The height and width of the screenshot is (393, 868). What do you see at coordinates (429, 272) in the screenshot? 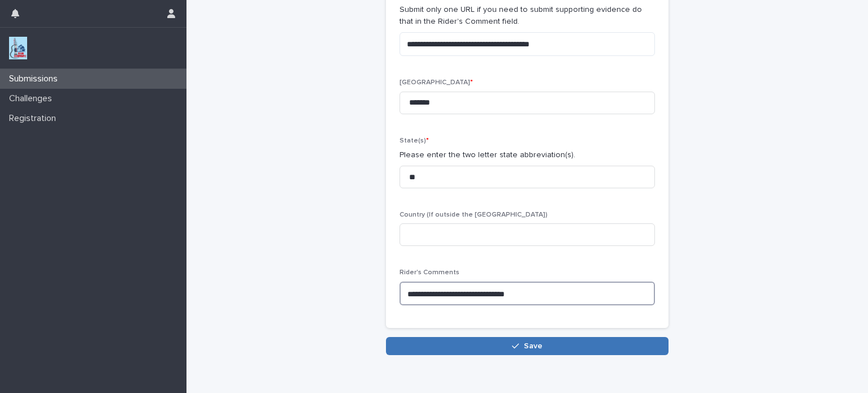
I see `span: Rider's Comments` at bounding box center [429, 272].